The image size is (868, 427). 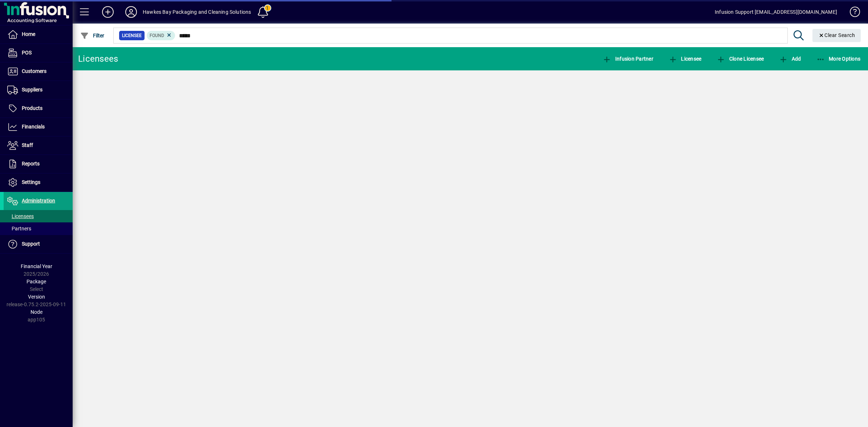 I want to click on span: Products, so click(x=32, y=108).